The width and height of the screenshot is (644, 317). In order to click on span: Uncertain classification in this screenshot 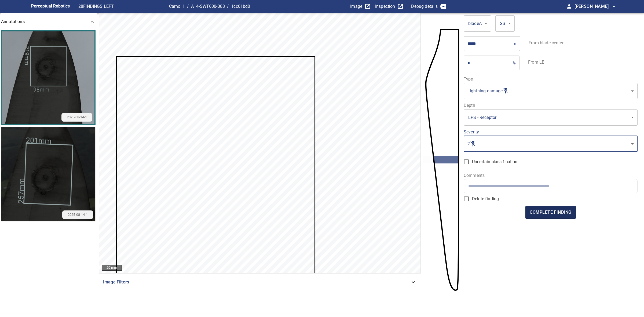, I will do `click(495, 162)`.